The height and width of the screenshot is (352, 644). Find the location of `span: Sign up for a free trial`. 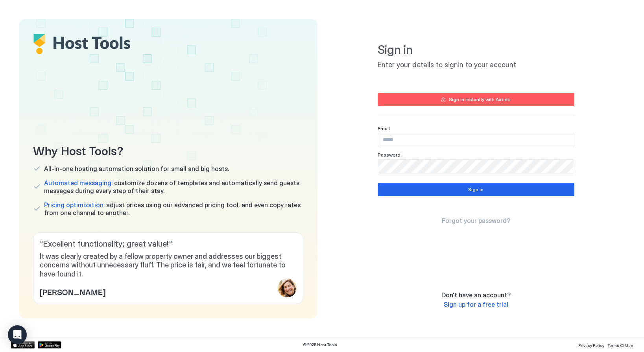

span: Sign up for a free trial is located at coordinates (476, 305).